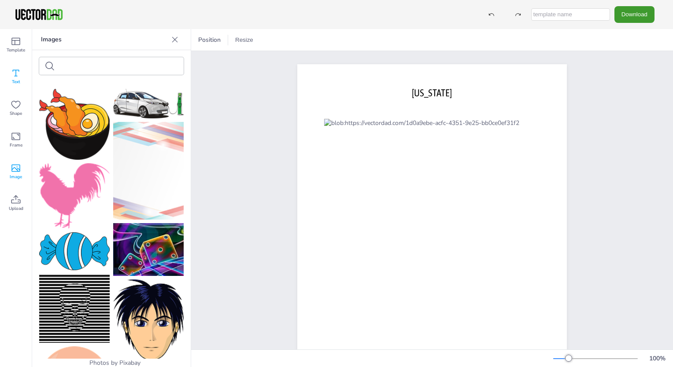 This screenshot has width=673, height=367. What do you see at coordinates (16, 114) in the screenshot?
I see `span: Shape` at bounding box center [16, 114].